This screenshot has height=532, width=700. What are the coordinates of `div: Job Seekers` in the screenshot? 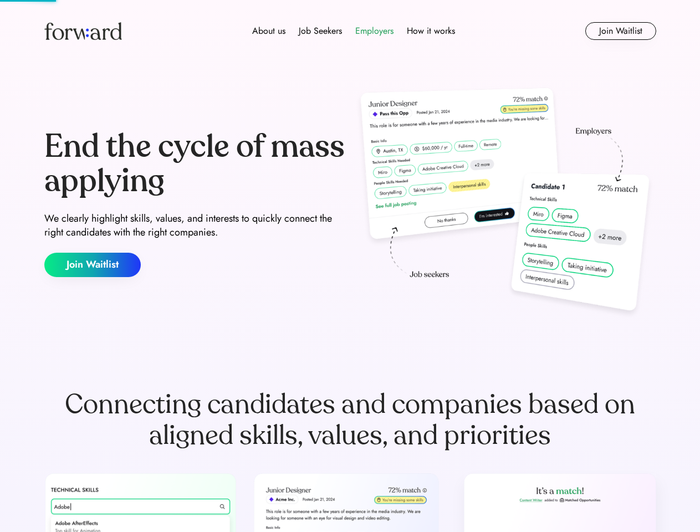 It's located at (320, 31).